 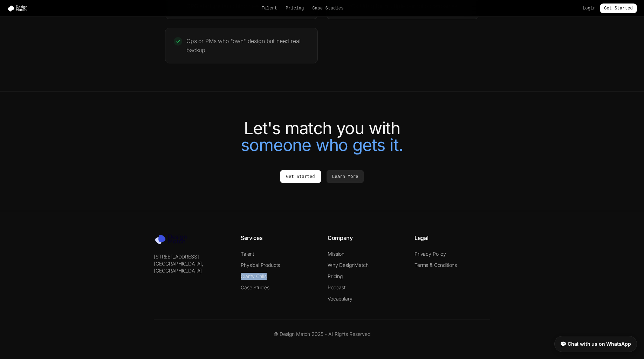 What do you see at coordinates (348, 265) in the screenshot?
I see `a: Why DesignMatch` at bounding box center [348, 265].